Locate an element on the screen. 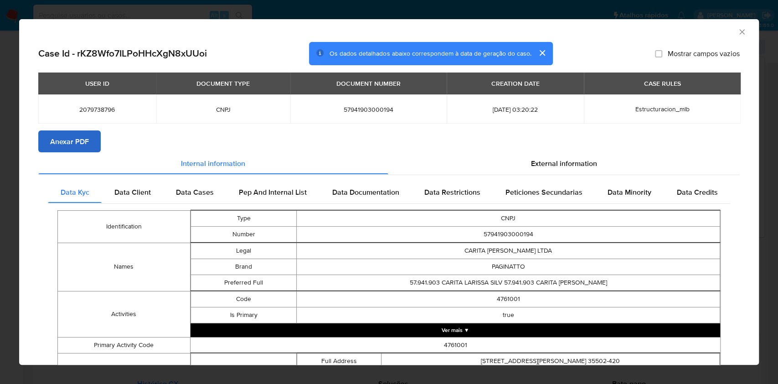 This screenshot has height=384, width=778. div: DOCUMENT NUMBER is located at coordinates (368, 83).